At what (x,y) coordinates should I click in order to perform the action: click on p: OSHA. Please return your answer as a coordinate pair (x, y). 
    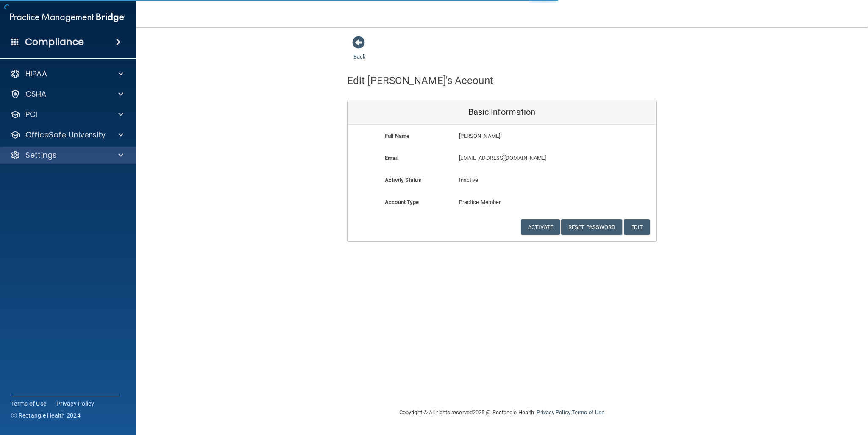
    Looking at the image, I should click on (36, 94).